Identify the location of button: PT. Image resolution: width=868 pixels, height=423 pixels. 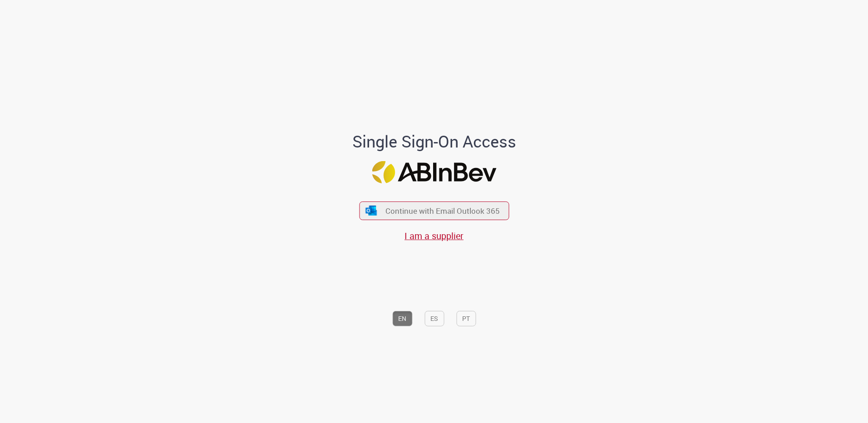
(466, 319).